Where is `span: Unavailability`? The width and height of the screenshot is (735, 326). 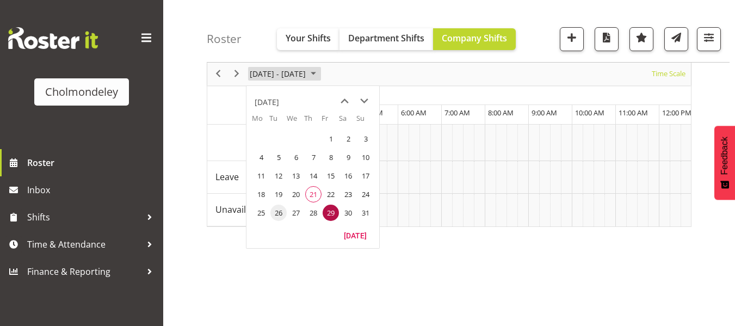 span: Unavailability is located at coordinates (243, 210).